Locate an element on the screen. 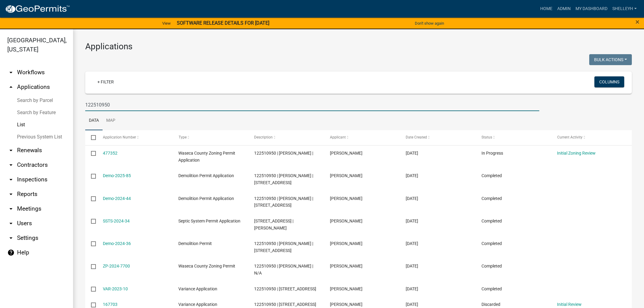  span: 07/13/2024 is located at coordinates (412, 199).